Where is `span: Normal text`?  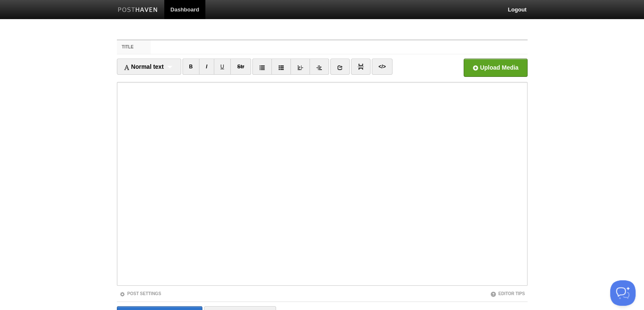
span: Normal text is located at coordinates (144, 67).